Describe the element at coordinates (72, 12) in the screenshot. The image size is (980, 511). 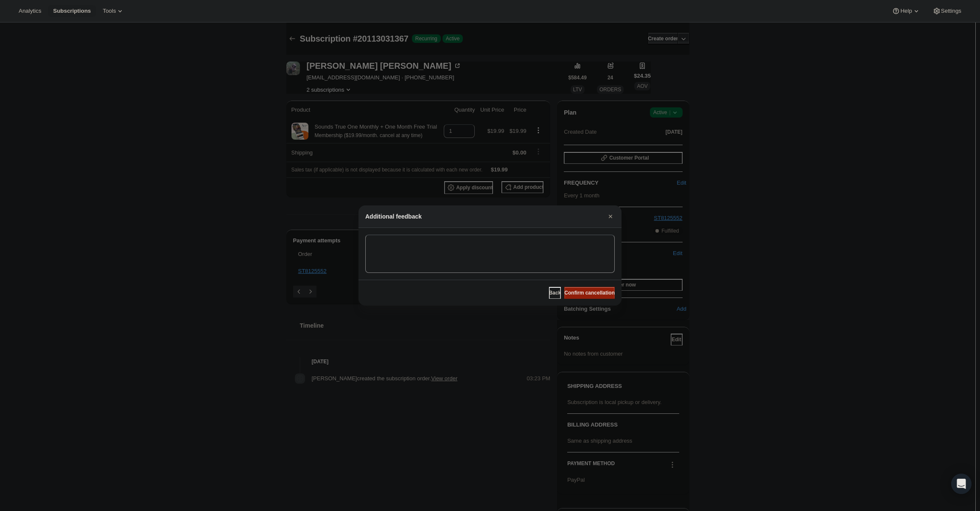
I see `span: Subscriptions` at that location.